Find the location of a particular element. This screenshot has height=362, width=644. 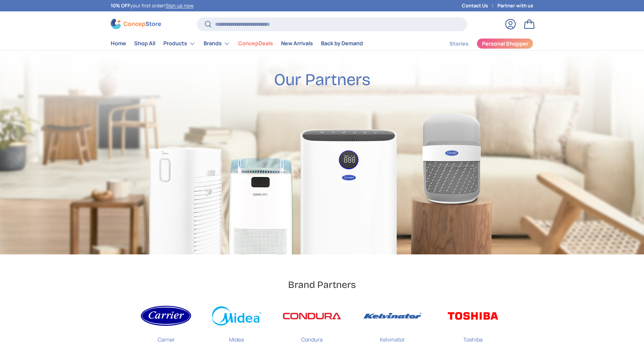

summary: Brands is located at coordinates (216, 43).